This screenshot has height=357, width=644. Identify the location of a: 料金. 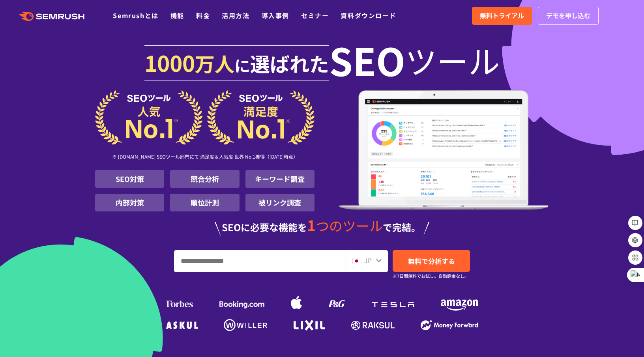
(203, 16).